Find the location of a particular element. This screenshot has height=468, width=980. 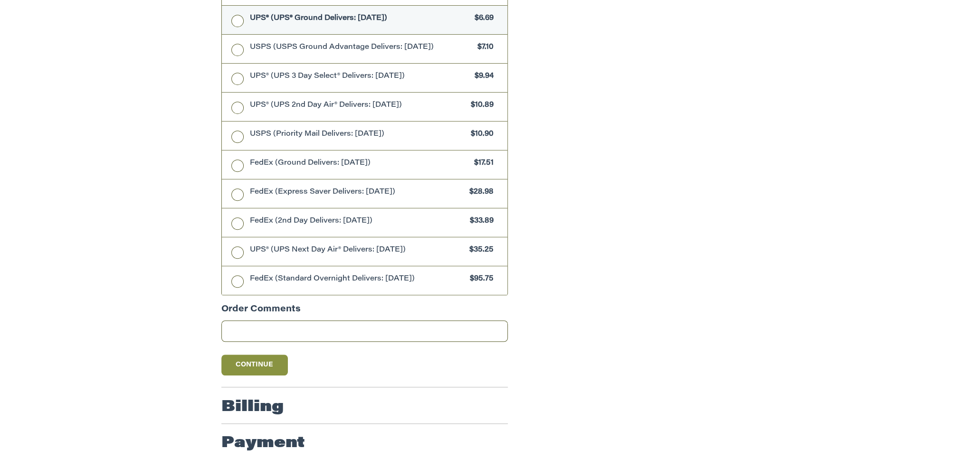

span: $7.10 is located at coordinates (483, 47).